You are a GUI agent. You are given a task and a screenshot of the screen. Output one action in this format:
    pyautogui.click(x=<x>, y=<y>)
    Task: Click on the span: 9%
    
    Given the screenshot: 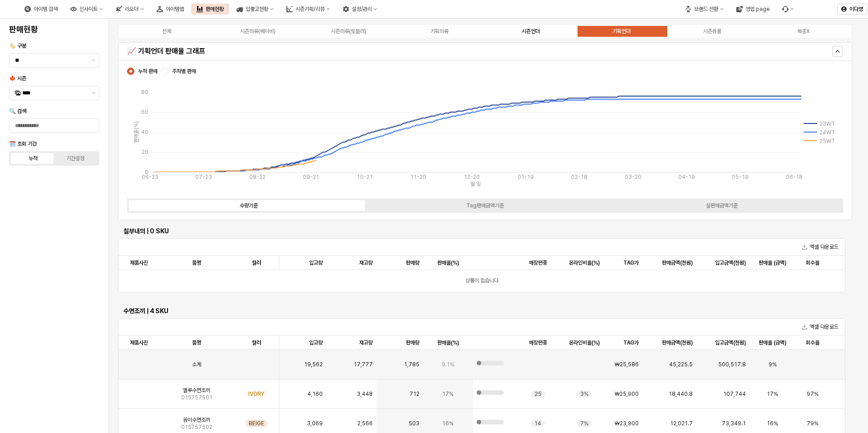 What is the action you would take?
    pyautogui.click(x=773, y=365)
    